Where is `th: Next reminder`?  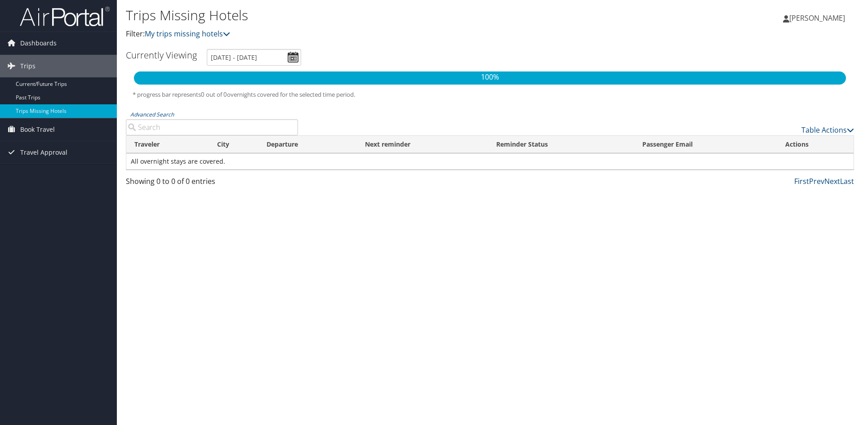 th: Next reminder is located at coordinates (422, 144).